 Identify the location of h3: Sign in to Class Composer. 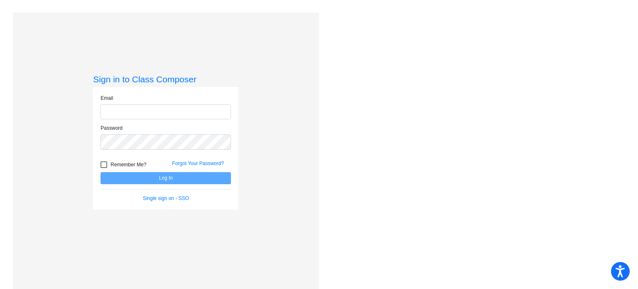
(166, 79).